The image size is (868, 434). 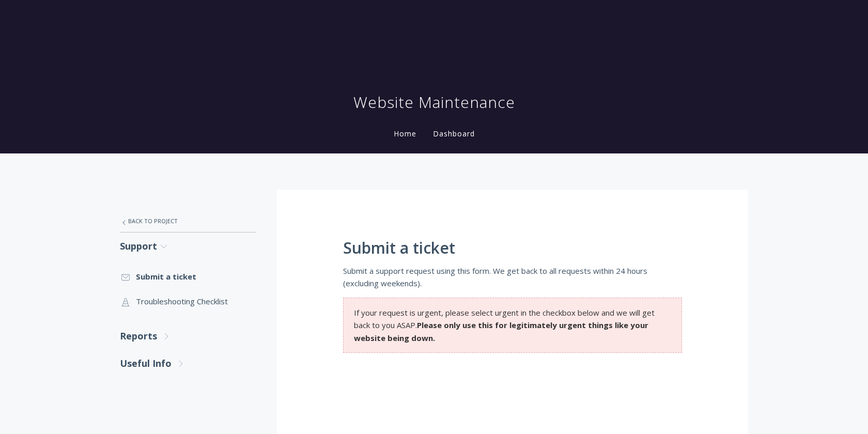 What do you see at coordinates (513, 248) in the screenshot?
I see `h1: Submit a ticket` at bounding box center [513, 248].